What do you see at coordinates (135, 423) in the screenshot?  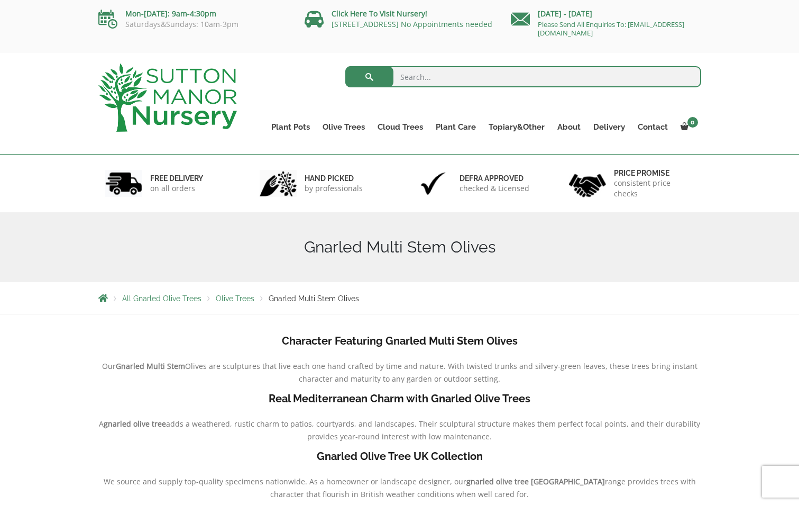 I see `b: gnarled olive tree` at bounding box center [135, 423].